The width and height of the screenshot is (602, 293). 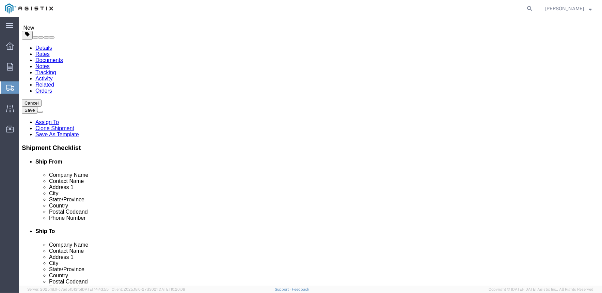 I want to click on img: logo, so click(x=29, y=9).